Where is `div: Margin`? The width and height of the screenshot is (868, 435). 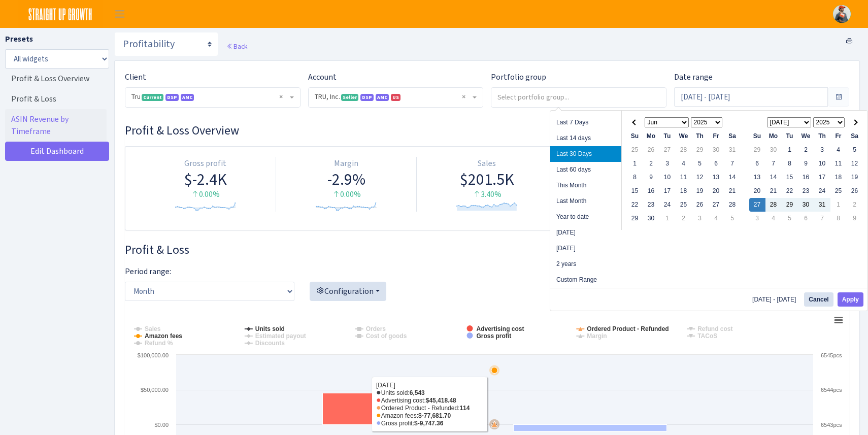
div: Margin is located at coordinates (346, 164).